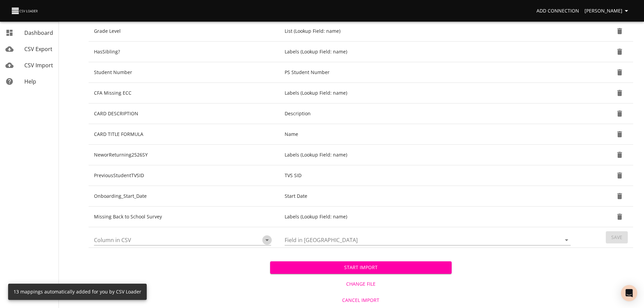 Image resolution: width=644 pixels, height=308 pixels. What do you see at coordinates (429, 31) in the screenshot?
I see `td: List (Lookup Field: name)` at bounding box center [429, 31].